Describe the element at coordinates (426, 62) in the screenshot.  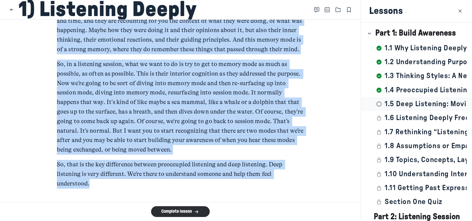
I see `span: 1.2 Understanding Purpose: Deepening Our Progress-Space Perspective` at that location.